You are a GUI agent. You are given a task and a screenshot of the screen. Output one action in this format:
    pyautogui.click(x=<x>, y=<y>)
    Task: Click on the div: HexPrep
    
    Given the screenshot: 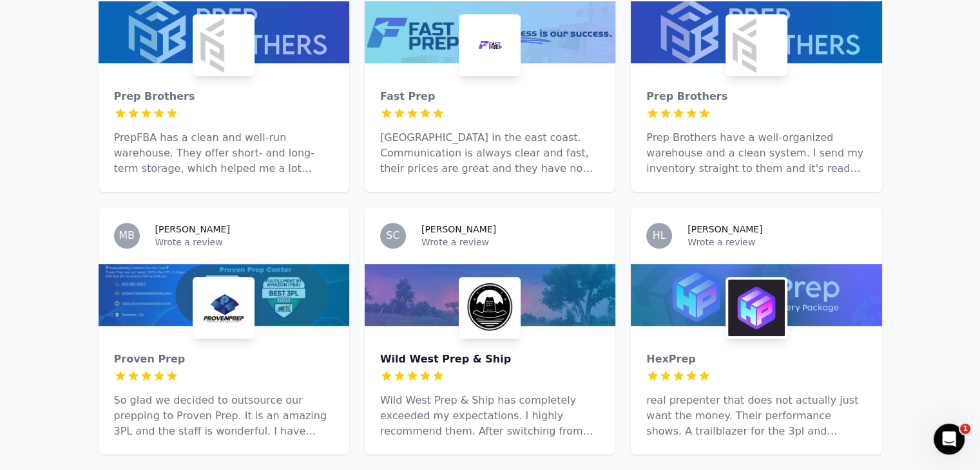 What is the action you would take?
    pyautogui.click(x=756, y=359)
    